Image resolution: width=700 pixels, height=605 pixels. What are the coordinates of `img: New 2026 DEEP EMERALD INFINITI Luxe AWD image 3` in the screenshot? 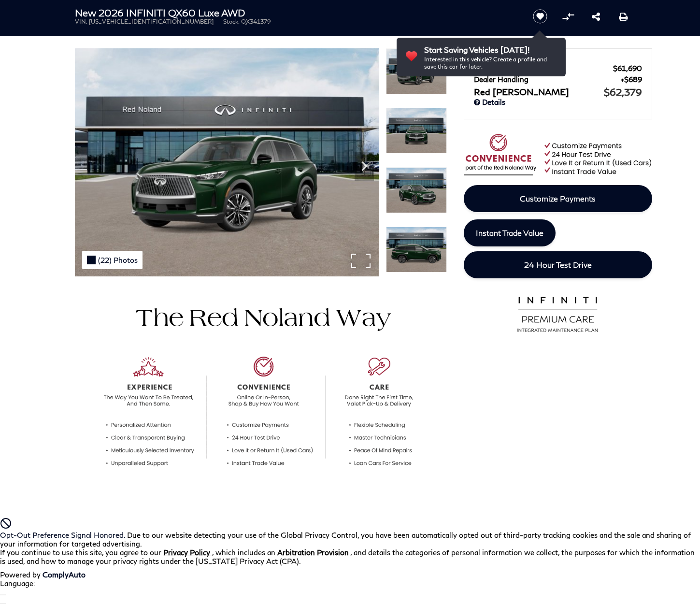 It's located at (416, 190).